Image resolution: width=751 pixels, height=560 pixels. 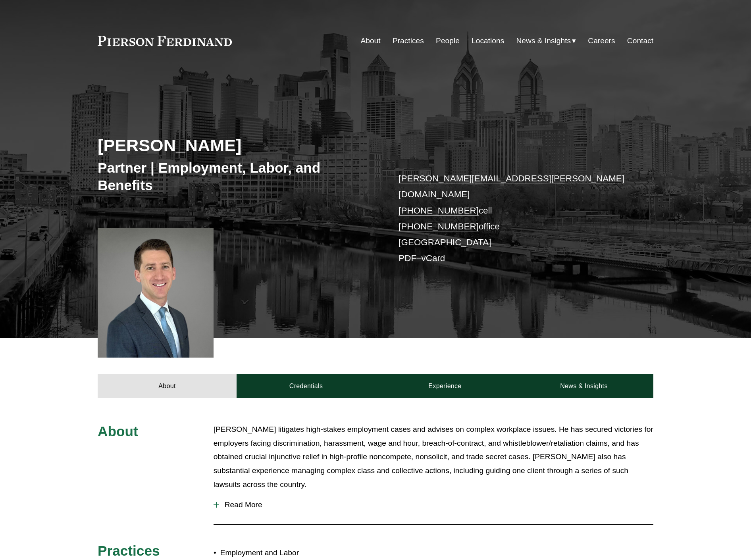 What do you see at coordinates (544, 41) in the screenshot?
I see `span: News & Insights` at bounding box center [544, 41].